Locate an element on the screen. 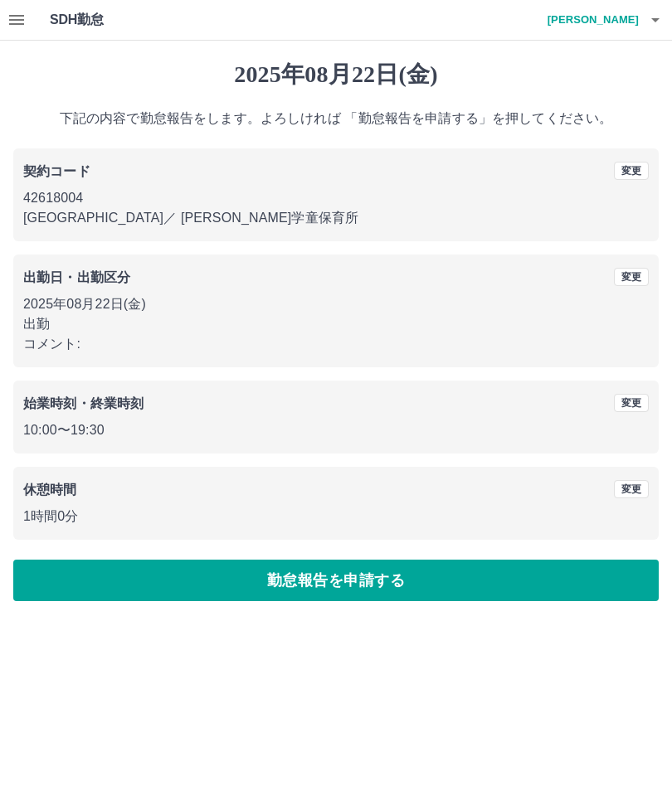 This screenshot has height=810, width=672. p: 42618004 is located at coordinates (336, 198).